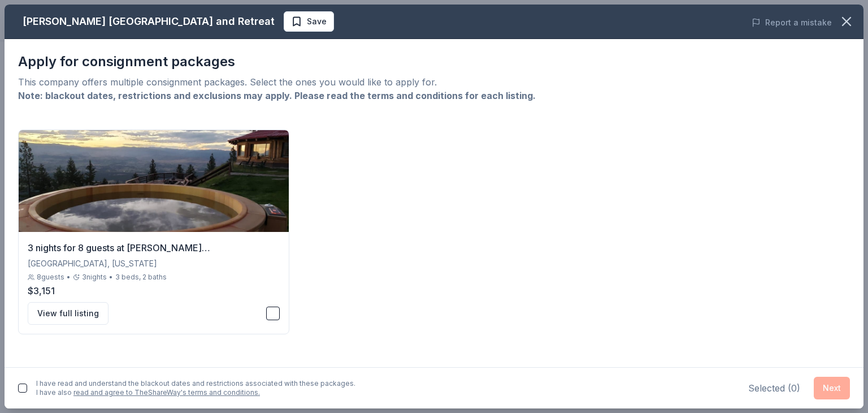 The width and height of the screenshot is (868, 413). What do you see at coordinates (308, 21) in the screenshot?
I see `button: Save` at bounding box center [308, 21].